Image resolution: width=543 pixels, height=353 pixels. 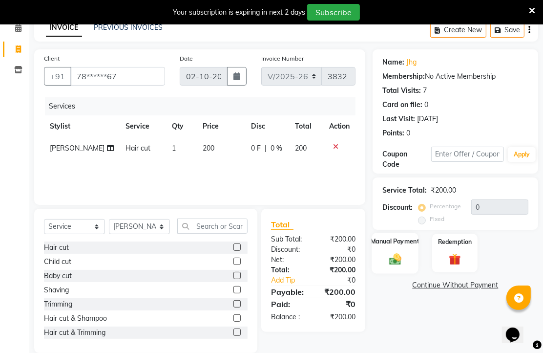 What do you see at coordinates (393, 133) in the screenshot?
I see `div: Points:` at bounding box center [393, 133].